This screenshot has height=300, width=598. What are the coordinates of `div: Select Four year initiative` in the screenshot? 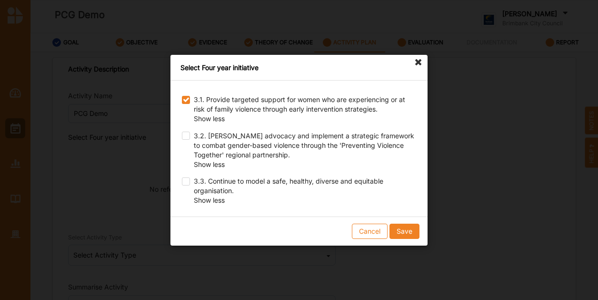 It's located at (299, 68).